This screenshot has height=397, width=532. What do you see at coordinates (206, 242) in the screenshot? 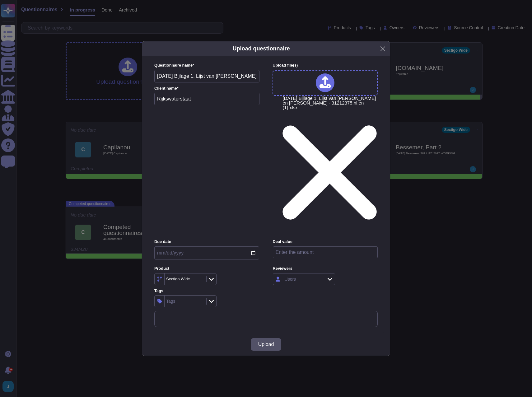
I see `label: Due date` at bounding box center [206, 242].